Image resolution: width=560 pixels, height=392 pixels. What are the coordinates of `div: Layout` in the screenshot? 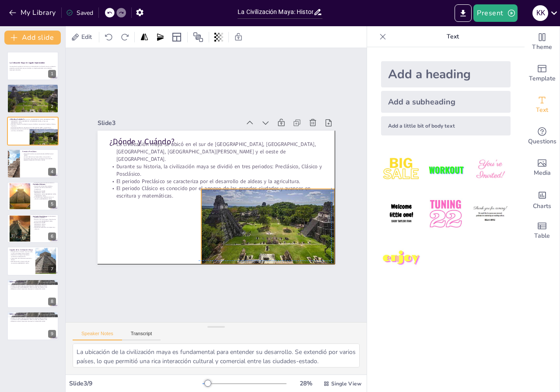 It's located at (177, 37).